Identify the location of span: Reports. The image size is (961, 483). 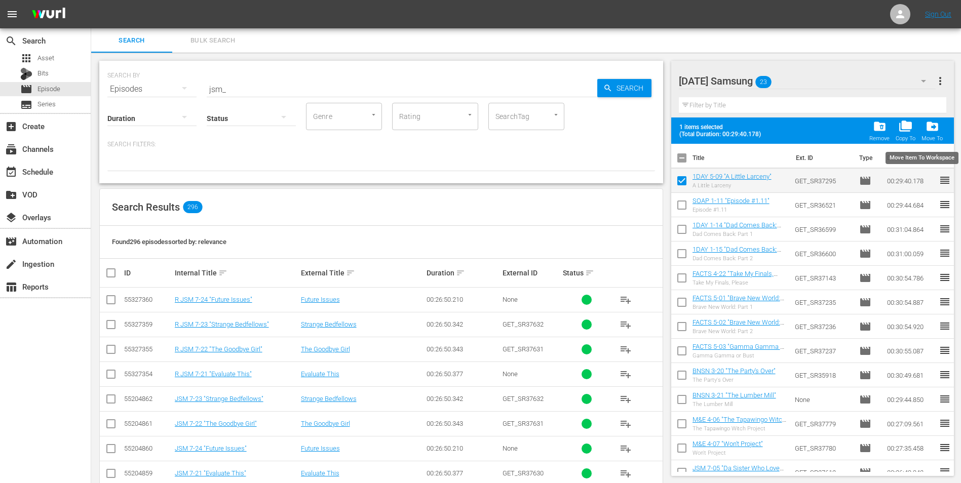
(11, 287).